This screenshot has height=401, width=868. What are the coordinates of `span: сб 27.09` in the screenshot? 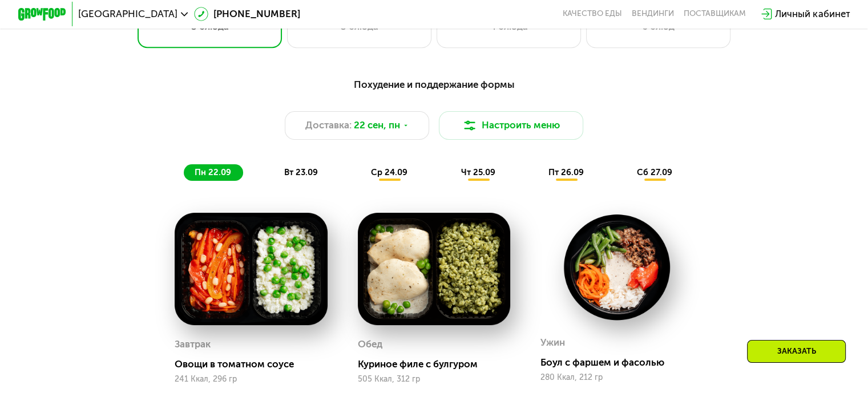 It's located at (655, 172).